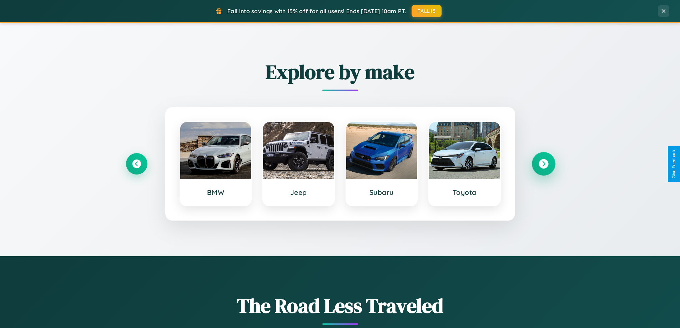 This screenshot has width=680, height=328. Describe the element at coordinates (465, 193) in the screenshot. I see `h3: Toyota` at that location.